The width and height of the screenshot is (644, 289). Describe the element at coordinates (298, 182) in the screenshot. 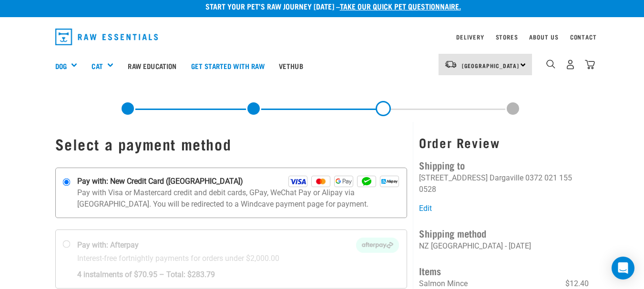

I see `img: Visa` at that location.